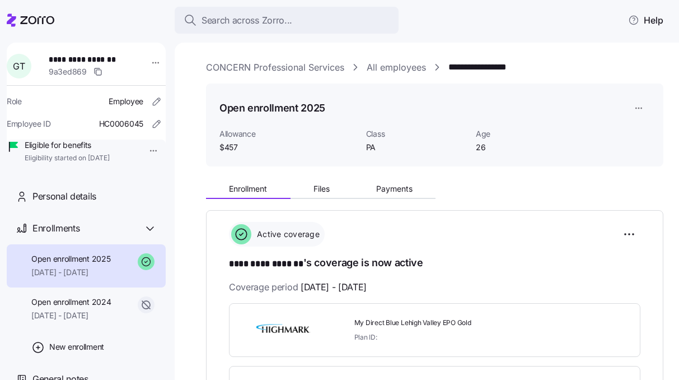  Describe the element at coordinates (272, 107) in the screenshot. I see `h1: Open enrollment 2025` at that location.